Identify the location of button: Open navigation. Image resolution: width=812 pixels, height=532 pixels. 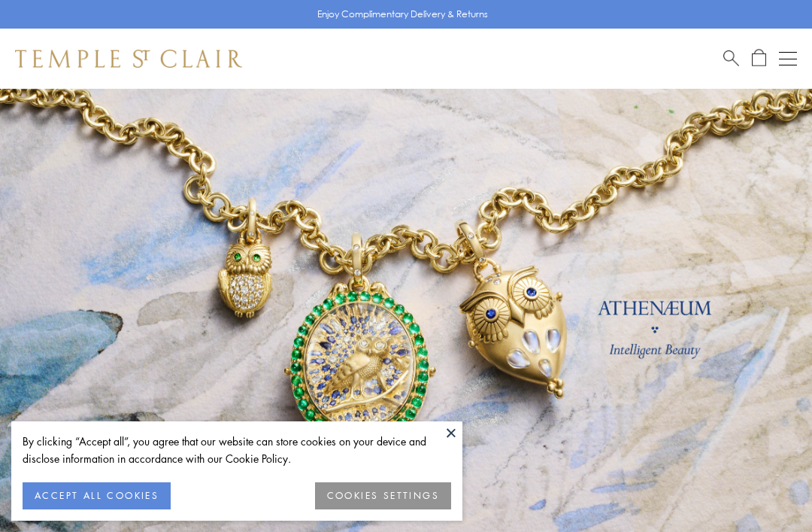
(787, 58).